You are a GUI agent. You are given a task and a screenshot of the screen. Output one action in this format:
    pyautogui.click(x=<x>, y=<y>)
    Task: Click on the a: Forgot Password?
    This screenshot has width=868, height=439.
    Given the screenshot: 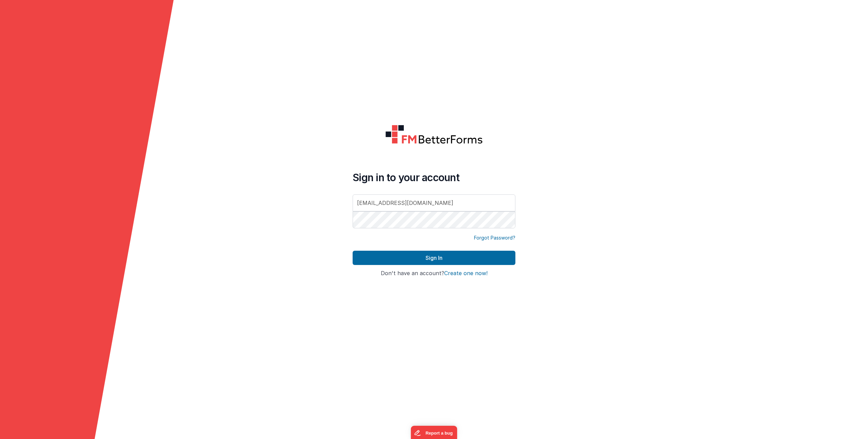 What is the action you would take?
    pyautogui.click(x=494, y=238)
    